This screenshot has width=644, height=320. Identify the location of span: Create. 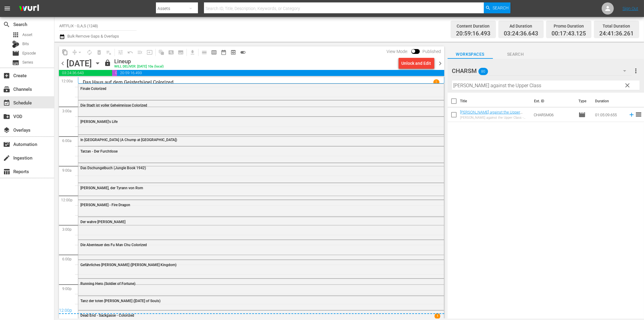
(7, 75).